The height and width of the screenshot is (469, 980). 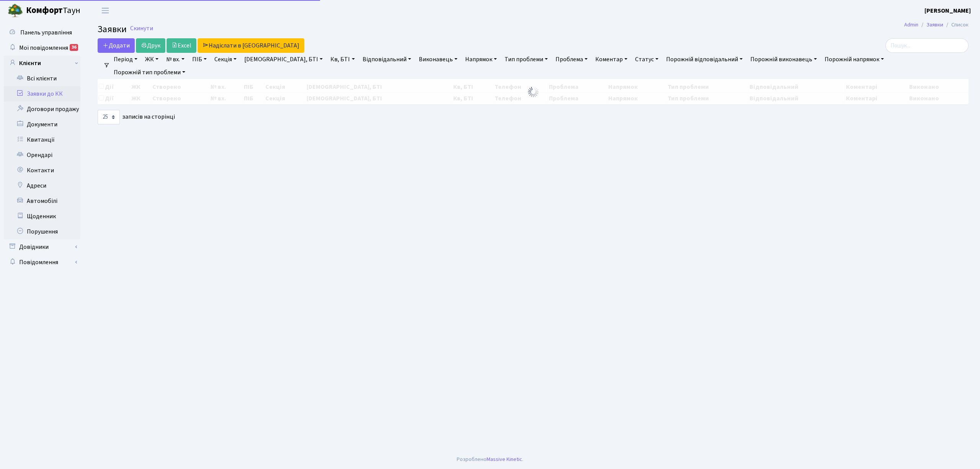 What do you see at coordinates (42, 48) in the screenshot?
I see `a: Мої повідомлення36` at bounding box center [42, 48].